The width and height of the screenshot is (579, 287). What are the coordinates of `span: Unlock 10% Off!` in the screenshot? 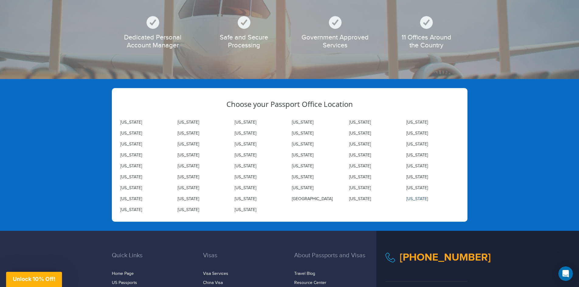 It's located at (34, 279).